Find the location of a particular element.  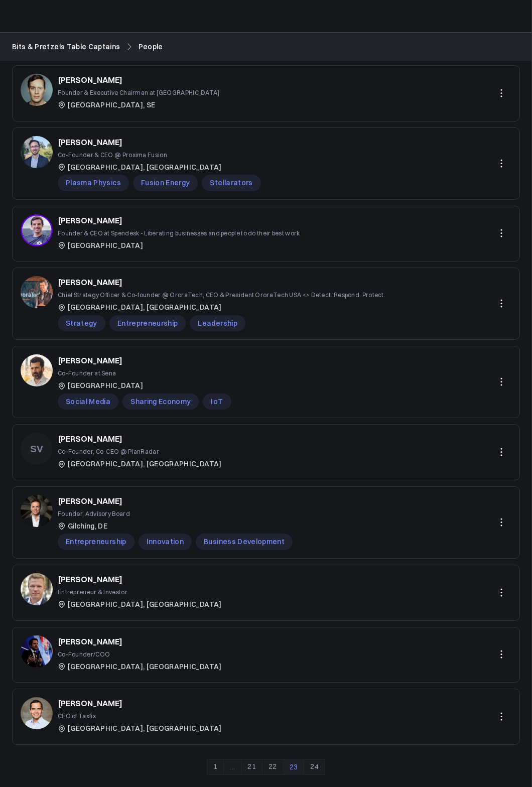

p: Entrepreneur & Investor is located at coordinates (140, 591).